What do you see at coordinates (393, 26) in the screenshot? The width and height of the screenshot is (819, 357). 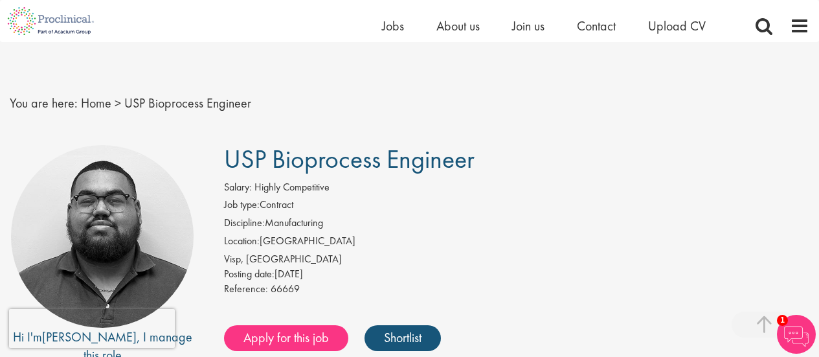 I see `span: Jobs` at bounding box center [393, 26].